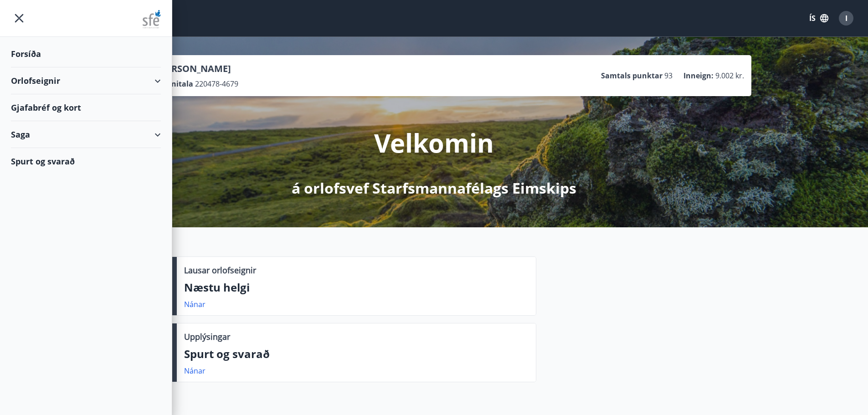 The height and width of the screenshot is (415, 868). I want to click on div: Orlofseignir, so click(85, 81).